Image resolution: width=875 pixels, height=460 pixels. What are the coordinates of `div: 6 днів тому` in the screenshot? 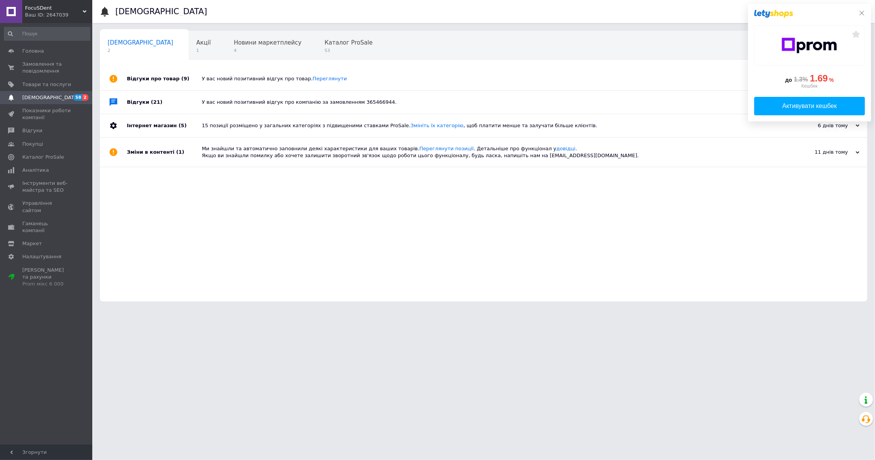 It's located at (821, 126).